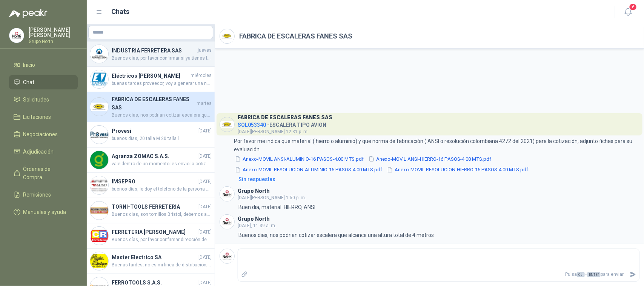  What do you see at coordinates (154, 257) in the screenshot?
I see `h4: Master Electrico SA` at bounding box center [154, 257].